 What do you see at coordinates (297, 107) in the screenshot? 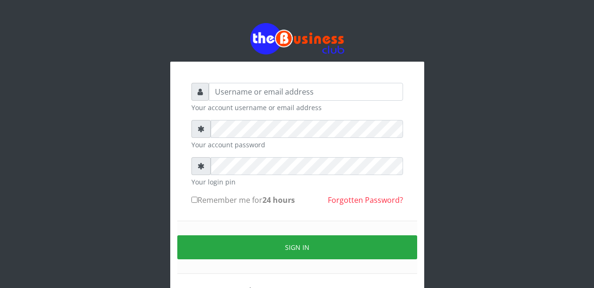
I see `small: Your account username or email address` at bounding box center [297, 107].